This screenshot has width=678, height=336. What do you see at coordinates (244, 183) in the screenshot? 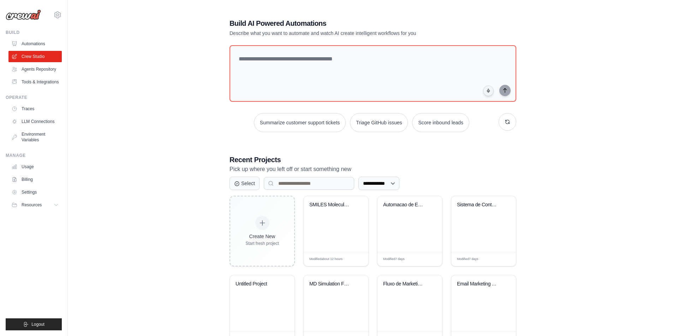
I see `button: Select` at bounding box center [244, 183].